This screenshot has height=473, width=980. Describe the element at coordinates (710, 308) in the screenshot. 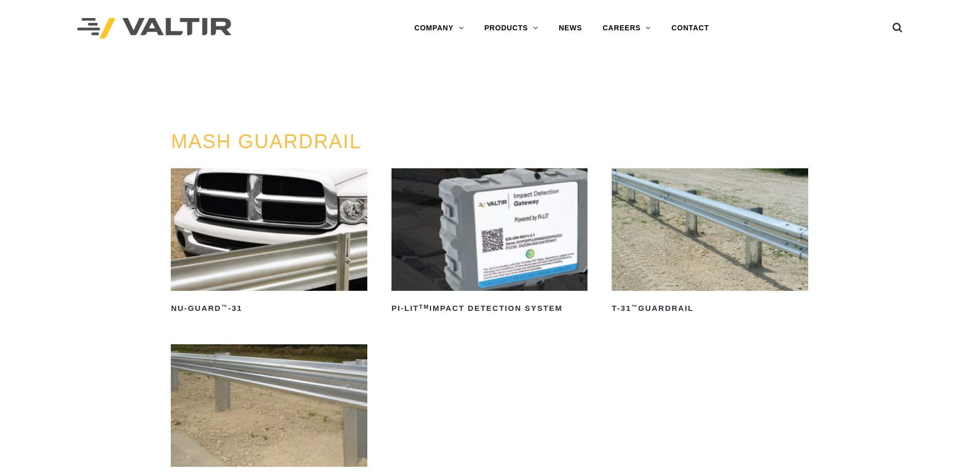

I see `h2: T-31 Guardrail` at that location.